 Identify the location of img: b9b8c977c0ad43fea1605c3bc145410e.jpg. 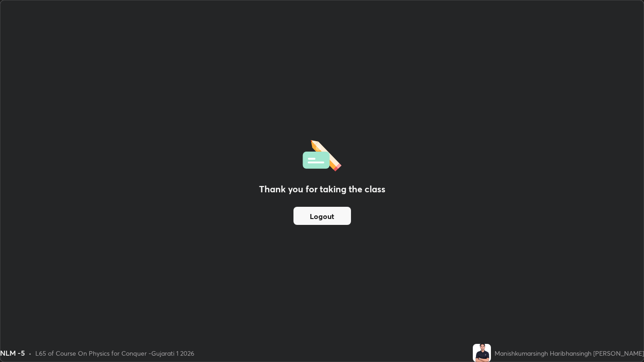
(482, 353).